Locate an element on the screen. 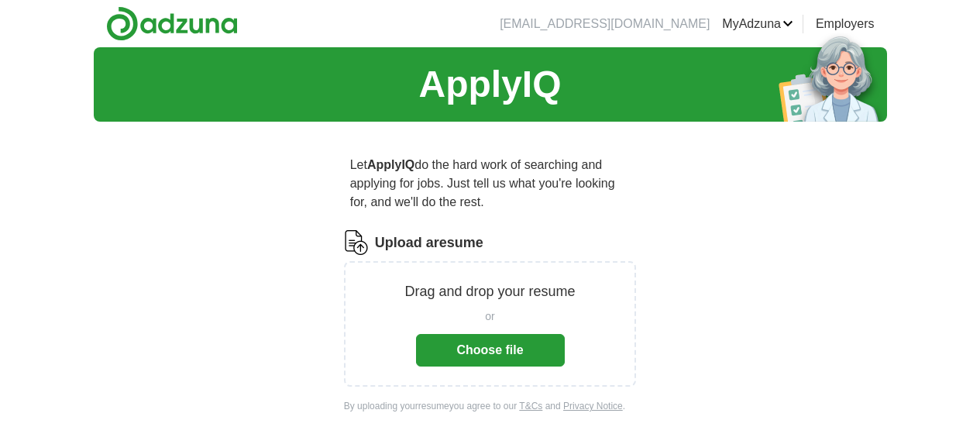 Image resolution: width=980 pixels, height=427 pixels. strong: ApplyIQ is located at coordinates (390, 164).